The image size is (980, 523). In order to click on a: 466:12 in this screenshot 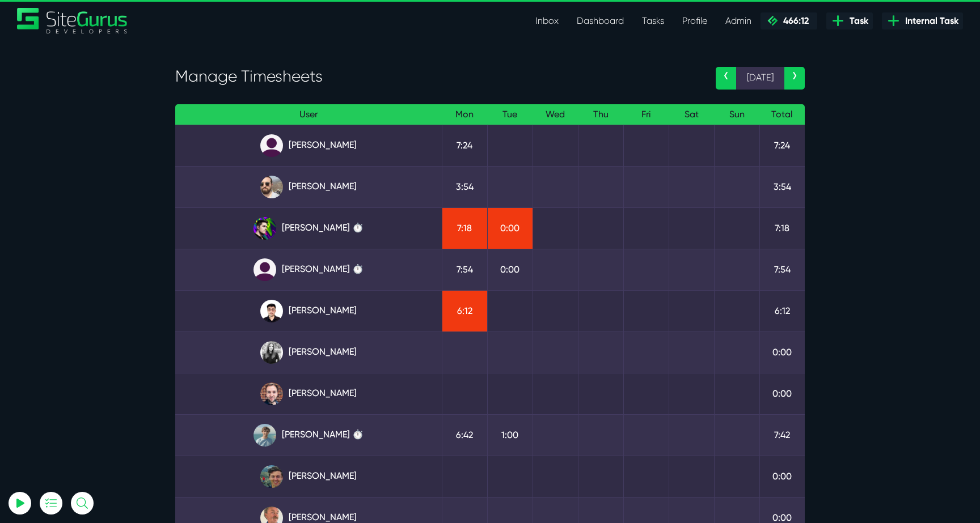, I will do `click(789, 21)`.